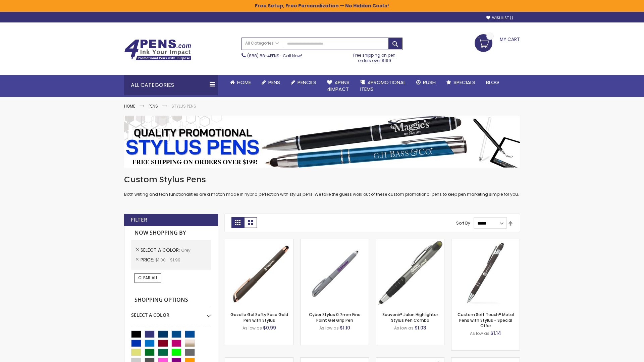  Describe the element at coordinates (186, 250) in the screenshot. I see `span: Grey` at that location.